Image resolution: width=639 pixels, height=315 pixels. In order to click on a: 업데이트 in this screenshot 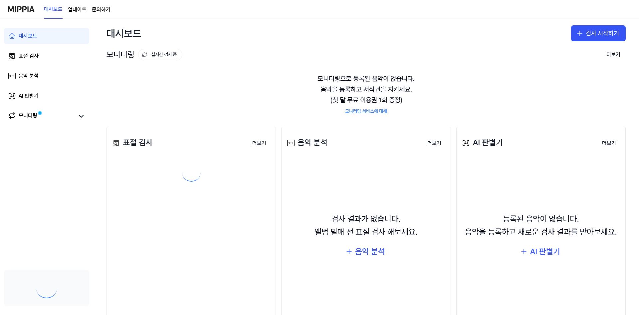, I will do `click(77, 10)`.